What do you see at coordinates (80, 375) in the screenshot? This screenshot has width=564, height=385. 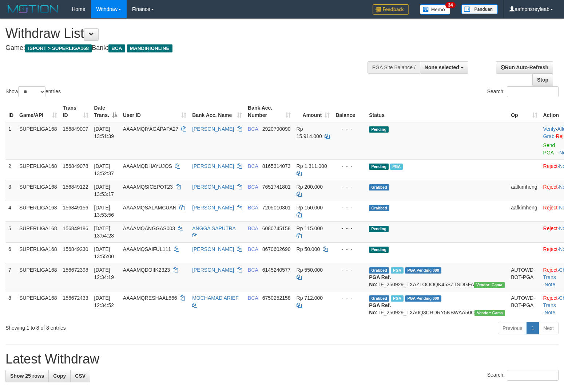 I see `a: CSV` at bounding box center [80, 375].